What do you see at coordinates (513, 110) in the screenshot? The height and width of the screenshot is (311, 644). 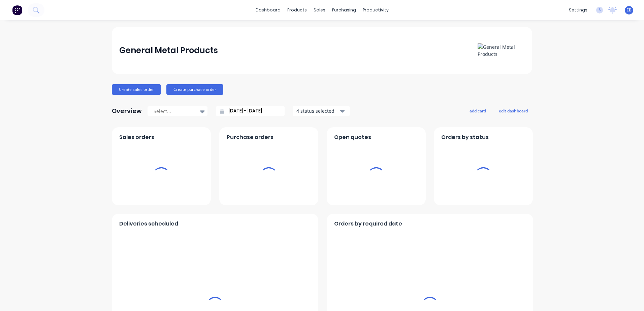 I see `button: edit dashboard` at bounding box center [513, 110].